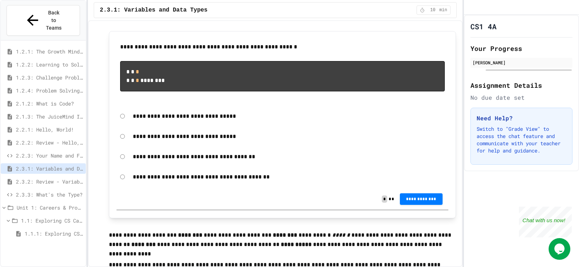  I want to click on p: Switch to "Grade View" to access the chat feature and communicate with your teacher for help and ..., so click(521, 140).